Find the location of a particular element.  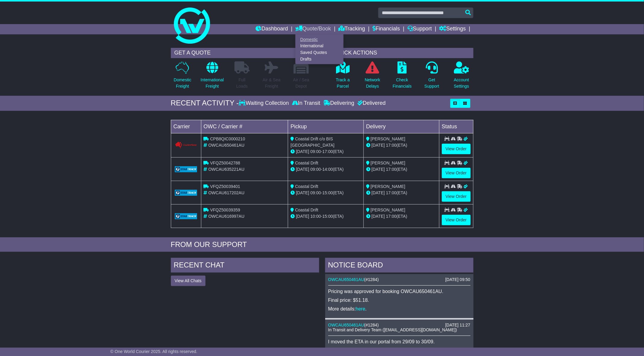

div: NOTICE BOARD is located at coordinates (399, 266).